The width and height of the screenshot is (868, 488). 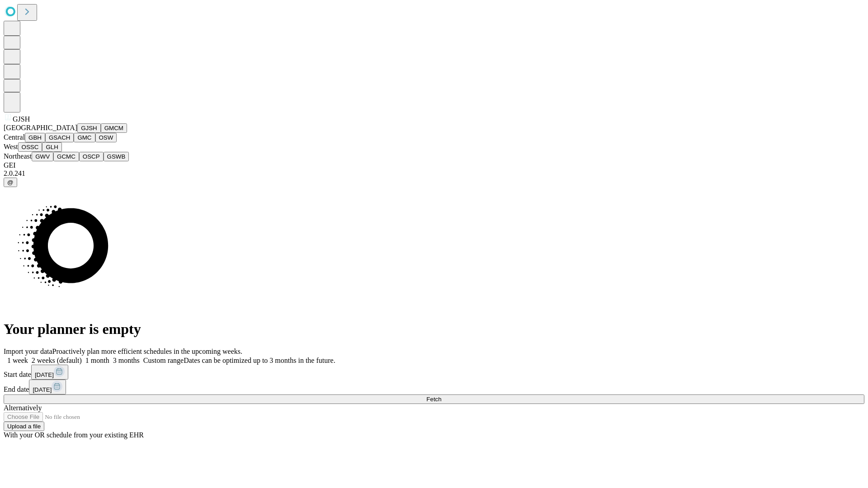 What do you see at coordinates (107, 138) in the screenshot?
I see `button: OSW` at bounding box center [107, 138].